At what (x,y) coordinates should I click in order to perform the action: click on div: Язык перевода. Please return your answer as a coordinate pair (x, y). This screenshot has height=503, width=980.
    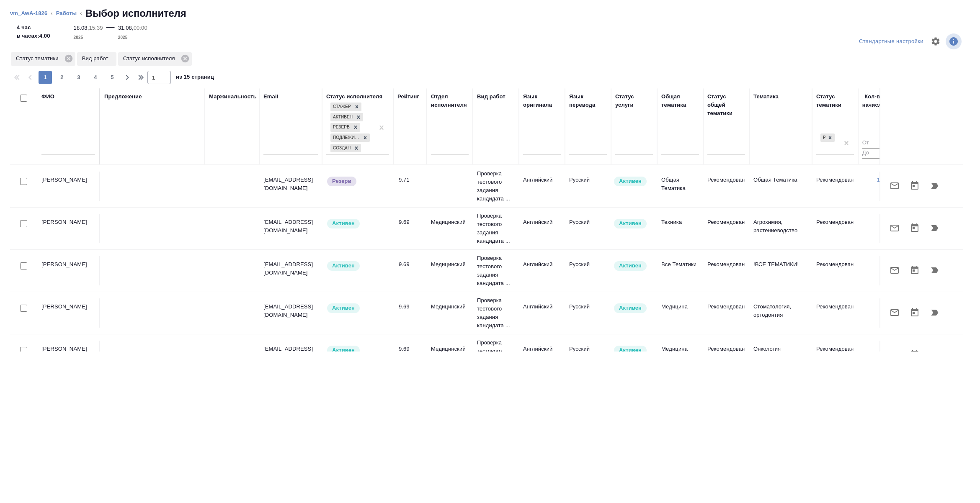
    Looking at the image, I should click on (588, 101).